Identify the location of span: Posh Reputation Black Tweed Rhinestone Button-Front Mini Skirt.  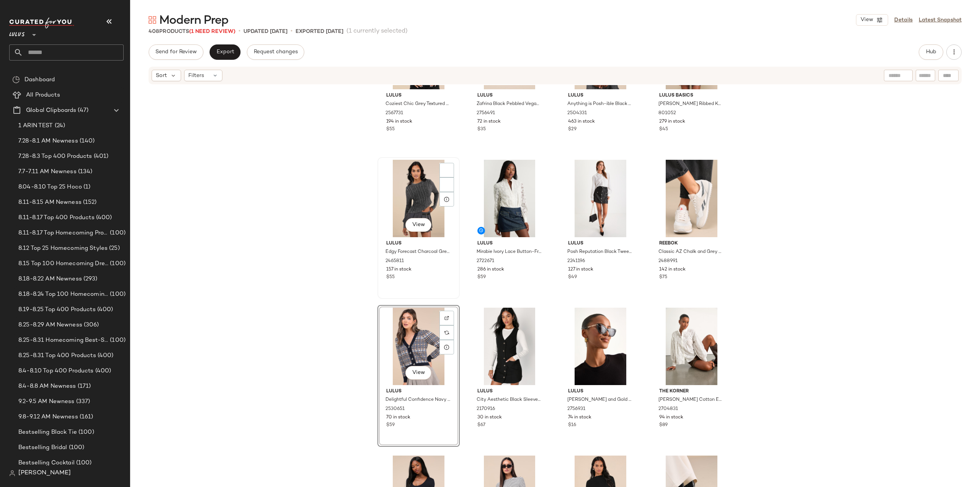
(599, 252).